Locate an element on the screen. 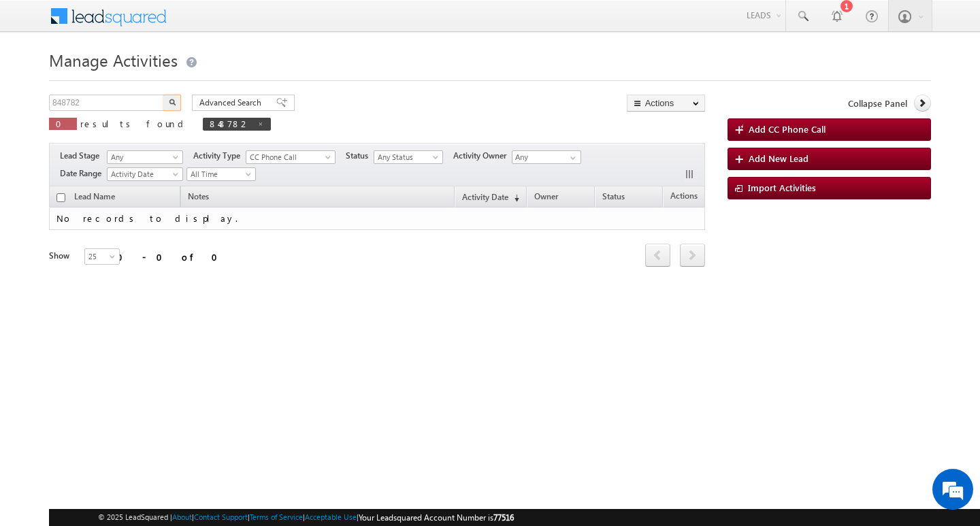  div: 0 - 0 of 0 is located at coordinates (171, 256).